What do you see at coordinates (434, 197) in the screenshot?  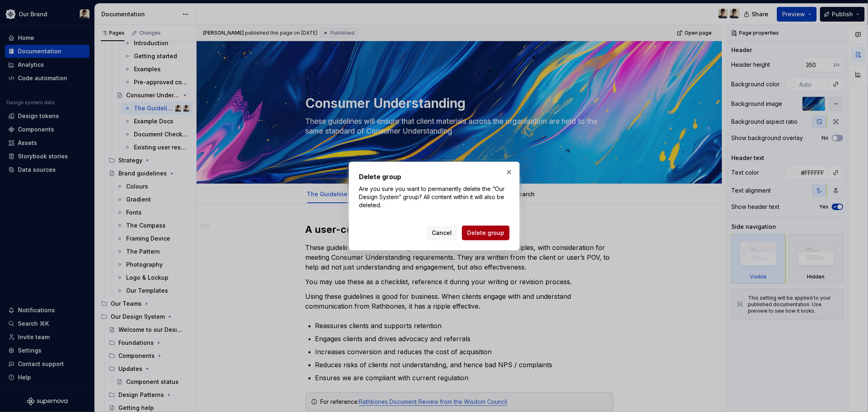 I see `p: Are you sure you want to permanently delete the “Our Design System” group? All content within it ...` at bounding box center [434, 197].